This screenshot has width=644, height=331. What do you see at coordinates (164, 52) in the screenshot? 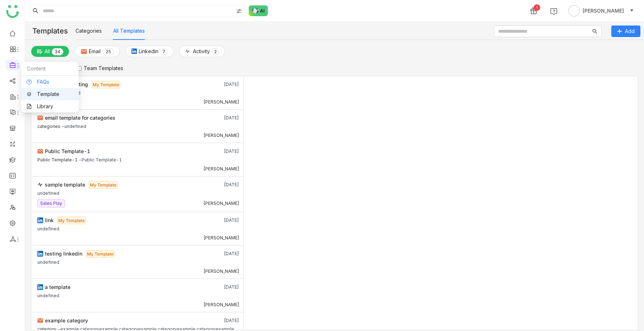
I see `p: 7` at bounding box center [164, 52].